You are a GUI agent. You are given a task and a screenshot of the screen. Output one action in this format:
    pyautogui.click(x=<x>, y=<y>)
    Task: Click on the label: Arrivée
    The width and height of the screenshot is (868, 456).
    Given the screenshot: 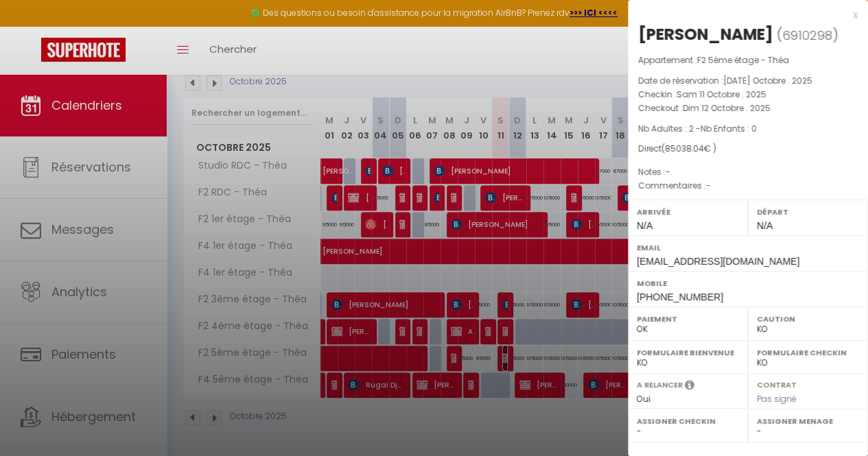 What is the action you would take?
    pyautogui.click(x=687, y=212)
    